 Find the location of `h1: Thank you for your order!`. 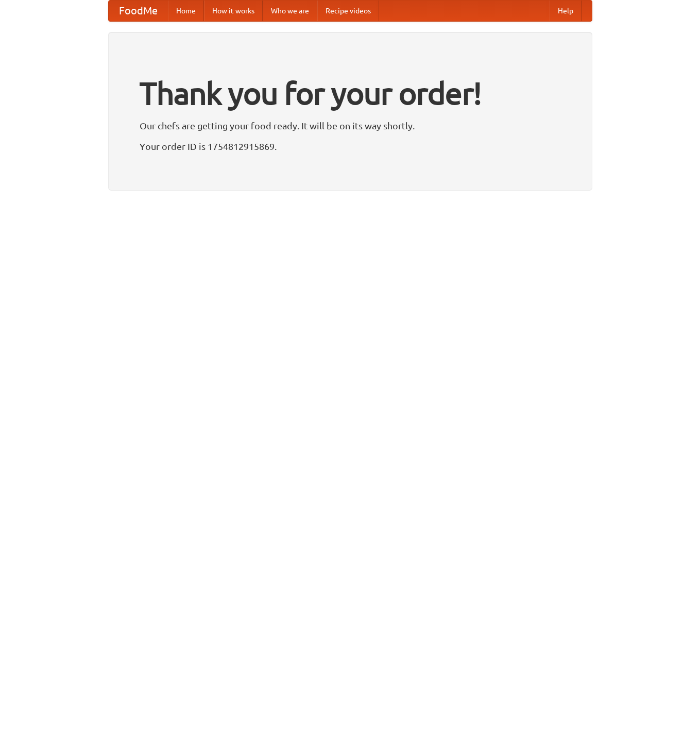

h1: Thank you for your order! is located at coordinates (350, 93).